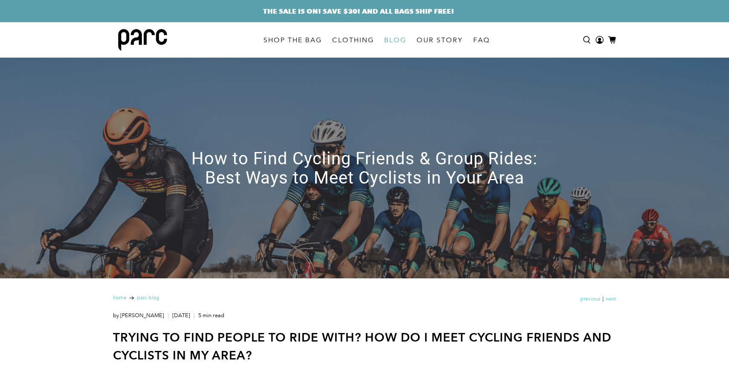 The width and height of the screenshot is (729, 368). I want to click on a: FAQ, so click(482, 40).